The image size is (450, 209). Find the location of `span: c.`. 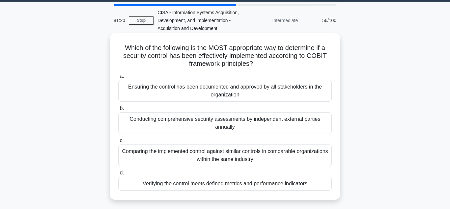

span: c. is located at coordinates (122, 140).